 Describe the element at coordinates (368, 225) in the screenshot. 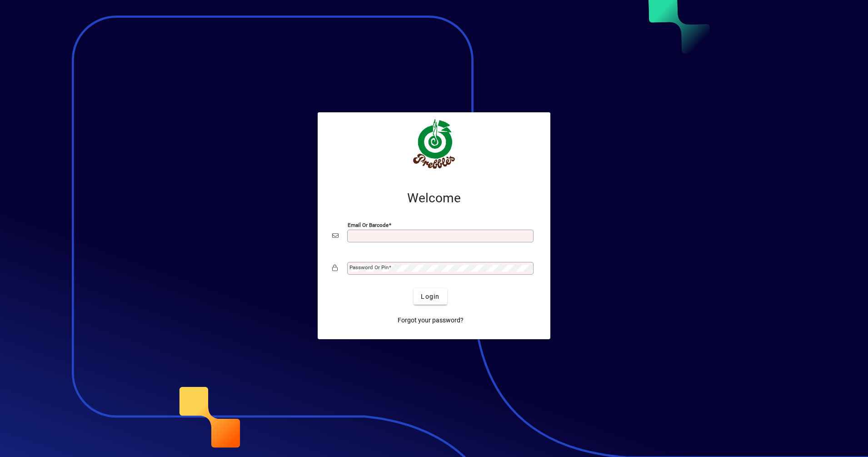

I see `mat-label: Email or Barcode` at that location.